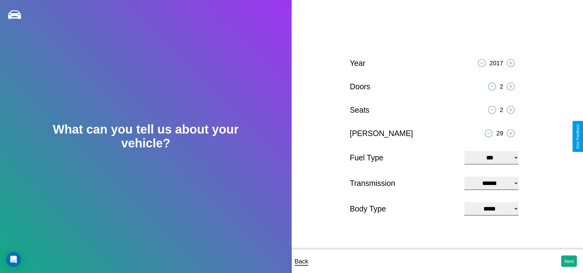  What do you see at coordinates (500, 133) in the screenshot?
I see `p: 29` at bounding box center [500, 133].